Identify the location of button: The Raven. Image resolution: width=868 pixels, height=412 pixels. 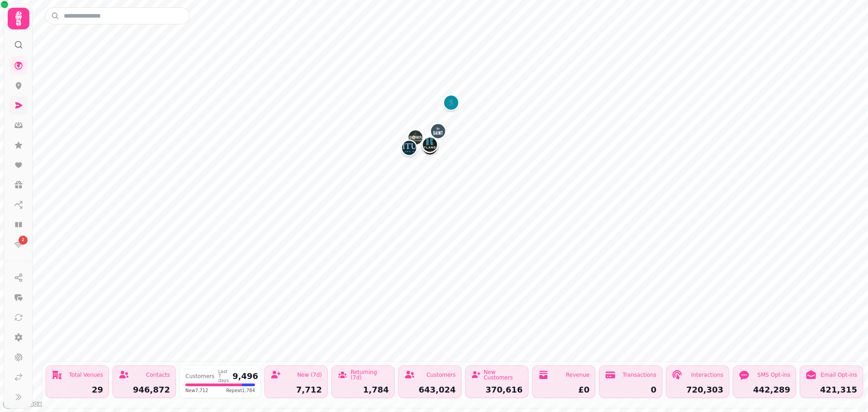
(409, 148).